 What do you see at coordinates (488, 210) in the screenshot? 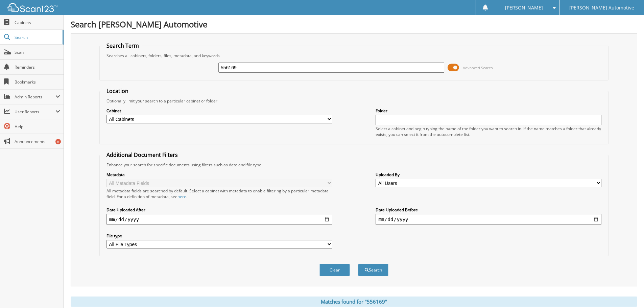
I see `label: Date Uploaded Before` at bounding box center [488, 210].